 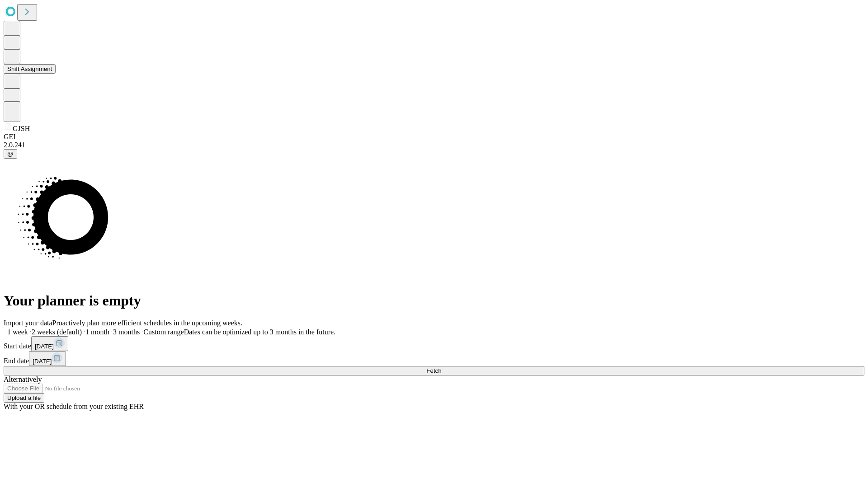 What do you see at coordinates (30, 69) in the screenshot?
I see `button: Shift Assignment` at bounding box center [30, 69].